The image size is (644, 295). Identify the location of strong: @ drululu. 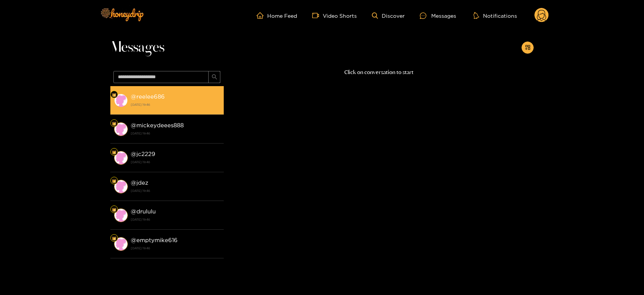
(143, 211).